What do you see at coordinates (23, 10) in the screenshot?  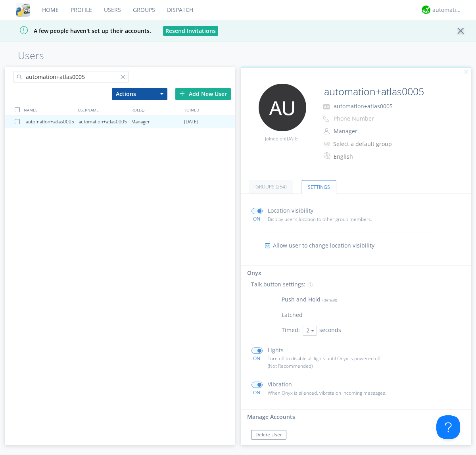 I see `img: cddb5a64eb264b2086981ab96f4c1ba7` at bounding box center [23, 10].